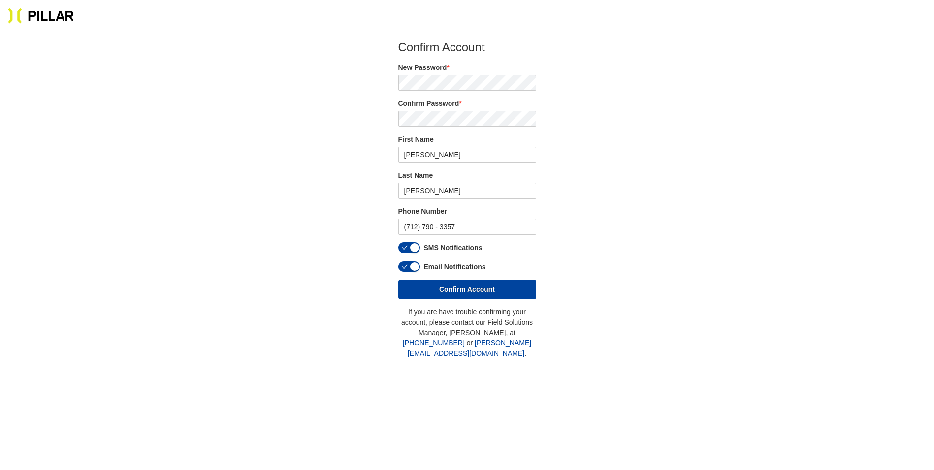 The image size is (934, 470). What do you see at coordinates (41, 16) in the screenshot?
I see `img: Pillar Technologies` at bounding box center [41, 16].